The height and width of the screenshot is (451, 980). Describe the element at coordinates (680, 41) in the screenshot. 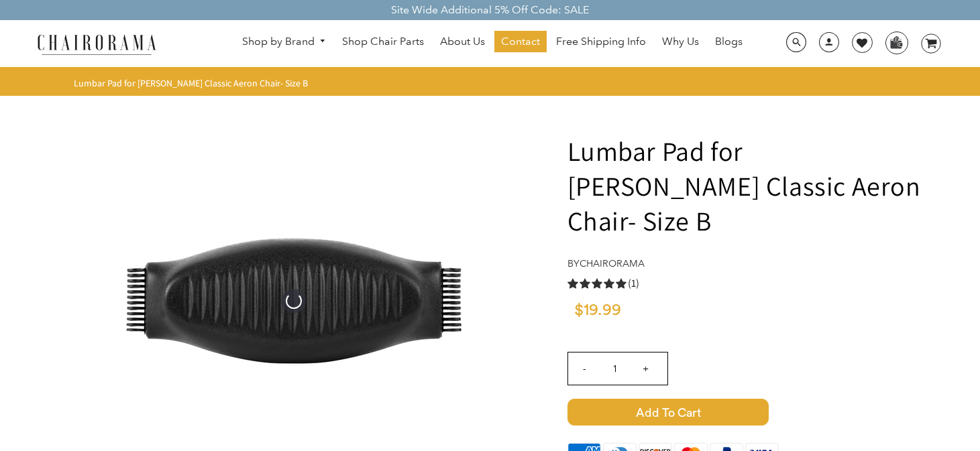

I see `a: Why Us` at that location.